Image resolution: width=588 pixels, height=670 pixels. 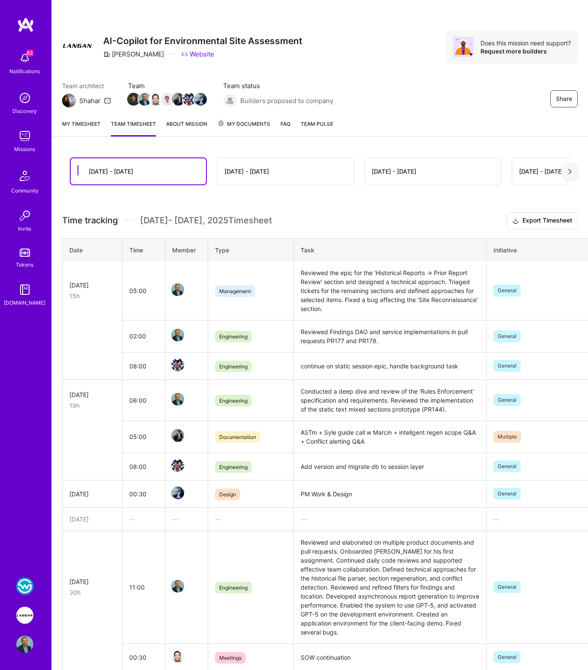 What do you see at coordinates (515, 221) in the screenshot?
I see `i: icon Download` at bounding box center [515, 221].